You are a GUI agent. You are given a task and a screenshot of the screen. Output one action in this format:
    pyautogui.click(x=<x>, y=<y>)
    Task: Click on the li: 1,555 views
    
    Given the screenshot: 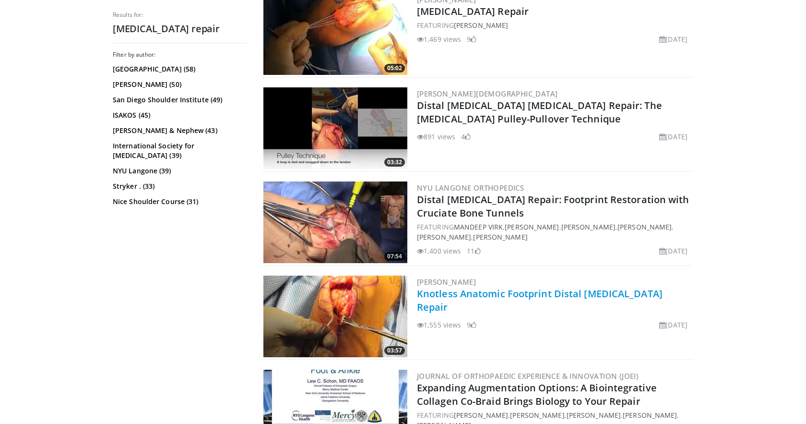 What is the action you would take?
    pyautogui.click(x=439, y=324)
    